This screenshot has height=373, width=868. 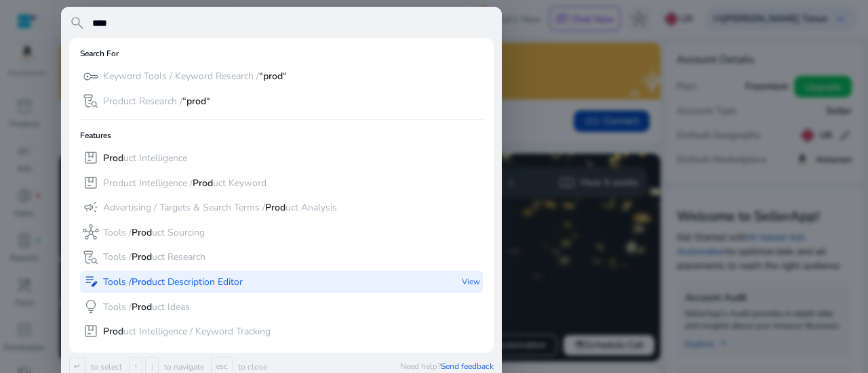 I want to click on p: Tools / uct Research, so click(x=154, y=257).